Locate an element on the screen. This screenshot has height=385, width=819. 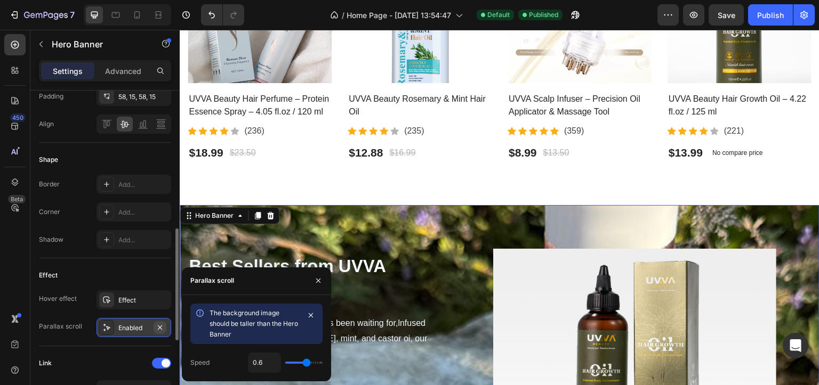
div: Open Intercom Messenger is located at coordinates (795, 346).